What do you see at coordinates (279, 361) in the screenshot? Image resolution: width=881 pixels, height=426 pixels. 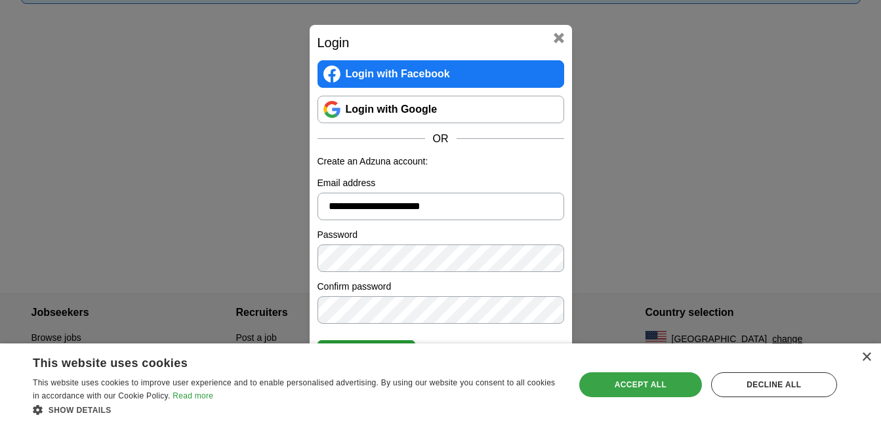 I see `div: This website uses cookies` at bounding box center [279, 361].